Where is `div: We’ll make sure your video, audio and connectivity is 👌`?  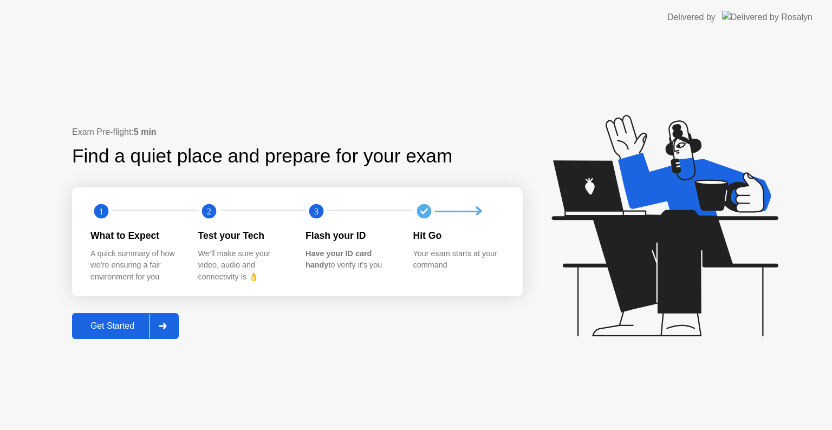 div: We’ll make sure your video, audio and connectivity is 👌 is located at coordinates (243, 266).